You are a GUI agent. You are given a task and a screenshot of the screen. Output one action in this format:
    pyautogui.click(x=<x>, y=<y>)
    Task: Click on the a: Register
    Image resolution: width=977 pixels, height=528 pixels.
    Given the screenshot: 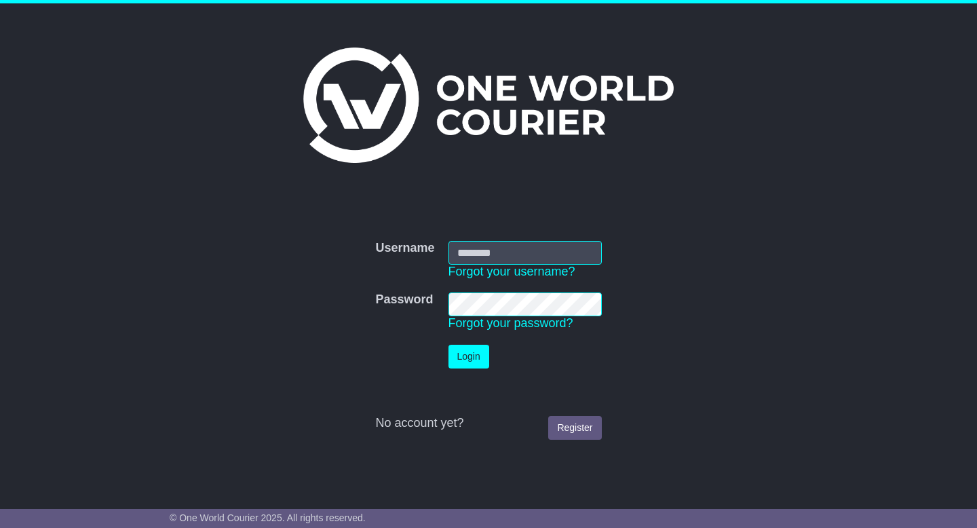 What is the action you would take?
    pyautogui.click(x=575, y=427)
    